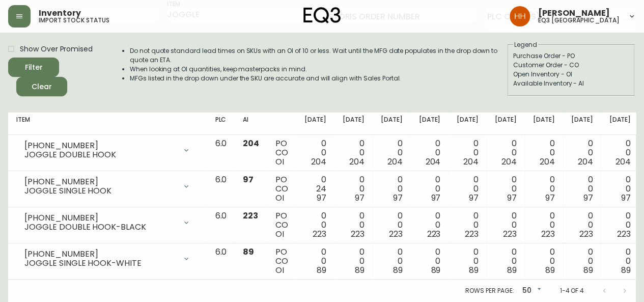  Describe the element at coordinates (572, 74) in the screenshot. I see `div: Open Inventory - OI` at that location.